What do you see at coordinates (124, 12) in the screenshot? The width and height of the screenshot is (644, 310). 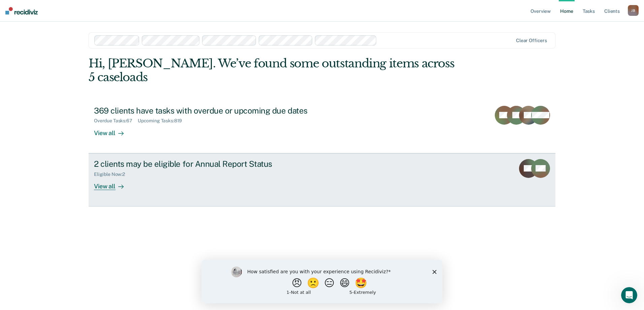 I see `div: How satisfied are you with your experience using Recidiviz?` at bounding box center [124, 12].